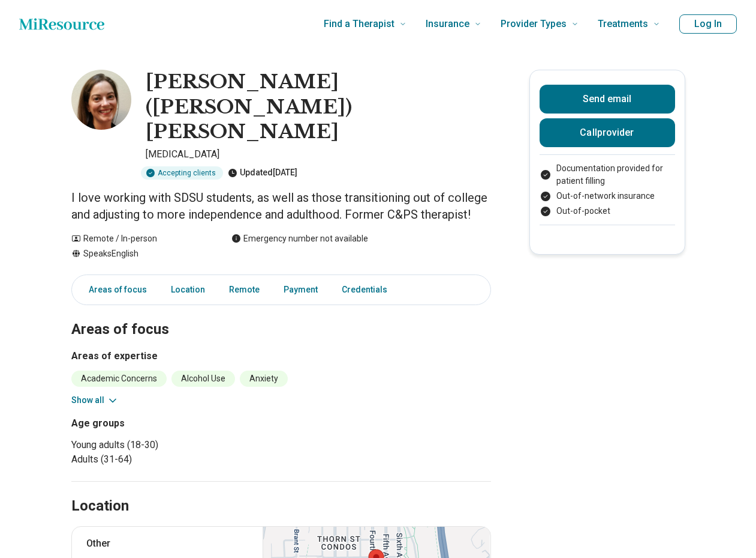  What do you see at coordinates (281, 356) in the screenshot?
I see `h3: Areas of expertise` at bounding box center [281, 356].